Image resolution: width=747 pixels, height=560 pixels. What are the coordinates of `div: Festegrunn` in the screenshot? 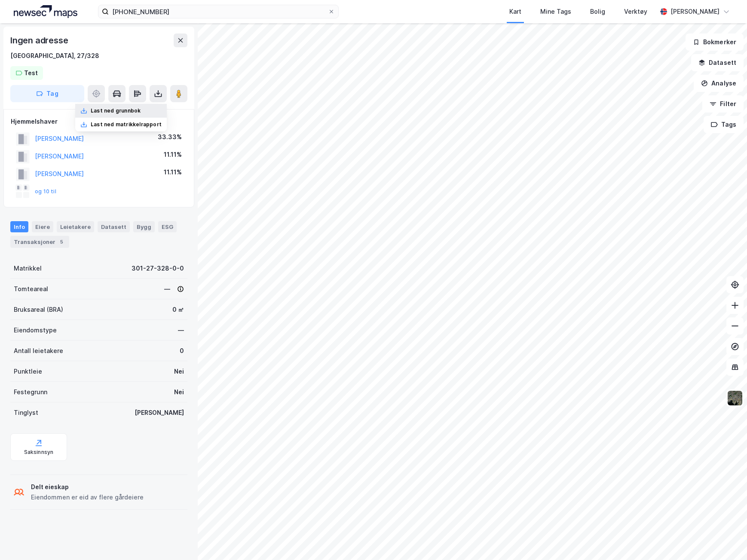 It's located at (30, 392).